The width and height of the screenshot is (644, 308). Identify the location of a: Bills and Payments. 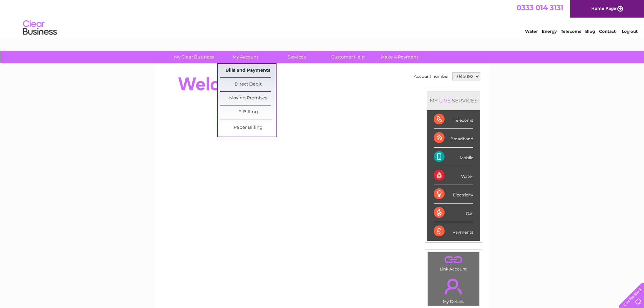
(248, 70).